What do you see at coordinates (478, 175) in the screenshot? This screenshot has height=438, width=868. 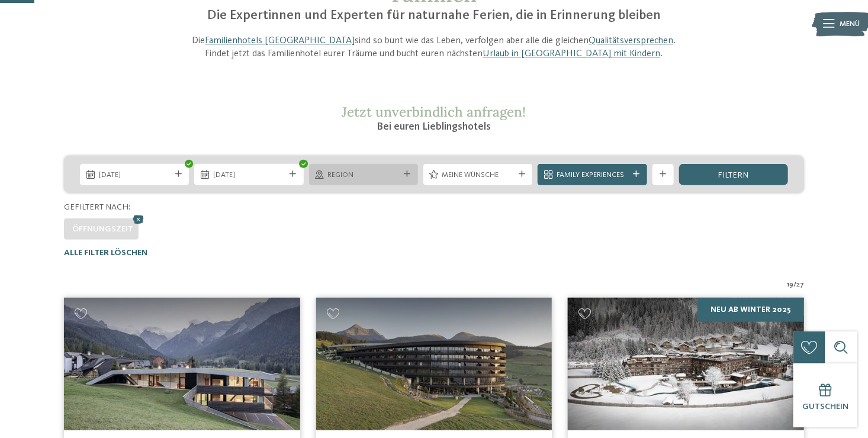 I see `span: Meine Wünsche` at bounding box center [478, 175].